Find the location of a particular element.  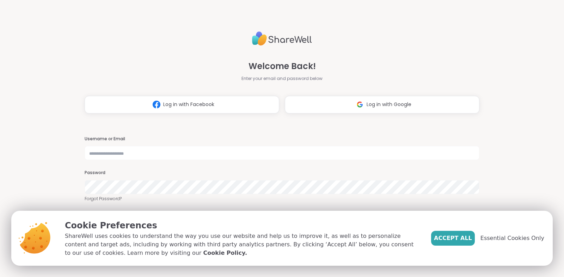

span: Log in with Facebook is located at coordinates (188, 104).